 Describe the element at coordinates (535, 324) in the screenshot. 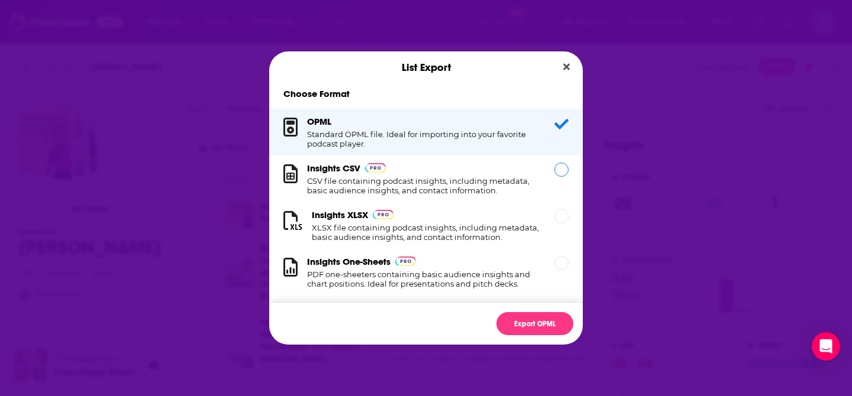

I see `button: Export OPML` at that location.